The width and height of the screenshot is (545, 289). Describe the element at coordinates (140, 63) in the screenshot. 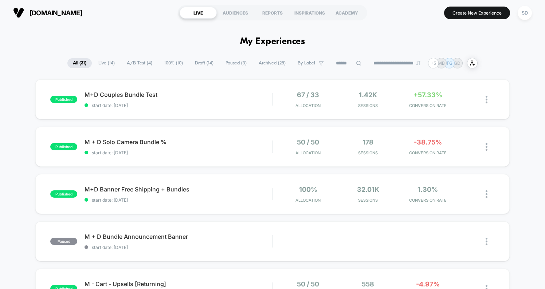

I see `span: A/B Test ( 4 )` at that location.